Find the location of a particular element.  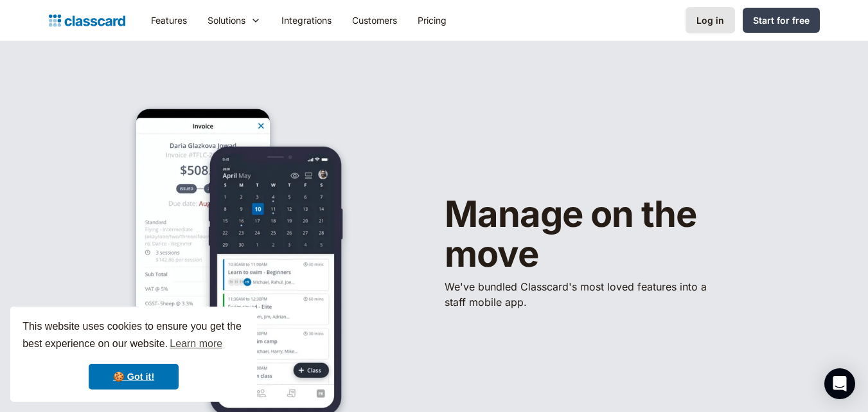

a: Pricing is located at coordinates (432, 20).